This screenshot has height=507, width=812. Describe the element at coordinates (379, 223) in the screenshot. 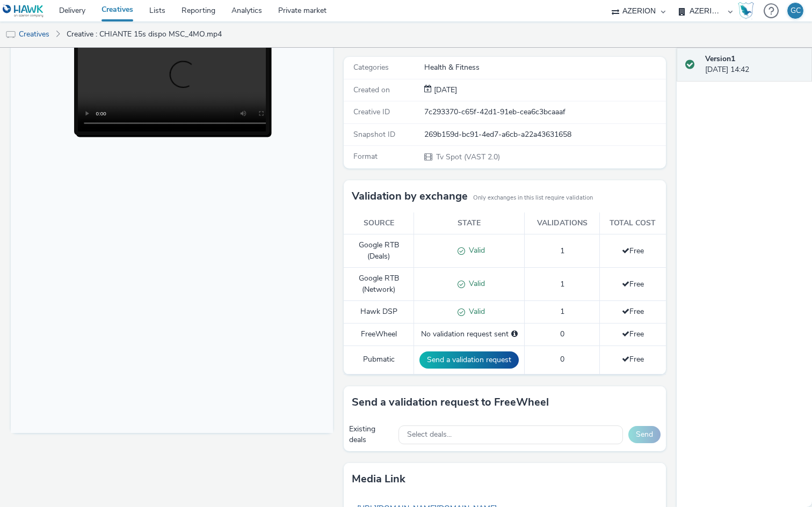

I see `th: Source` at that location.